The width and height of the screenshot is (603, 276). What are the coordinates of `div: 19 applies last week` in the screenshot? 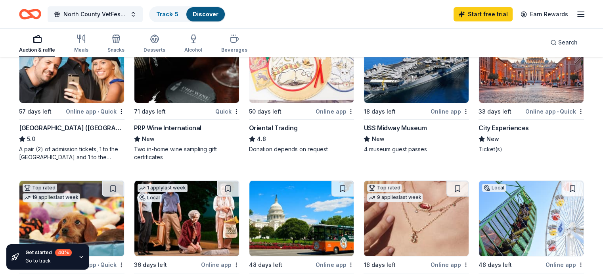 It's located at (51, 197).